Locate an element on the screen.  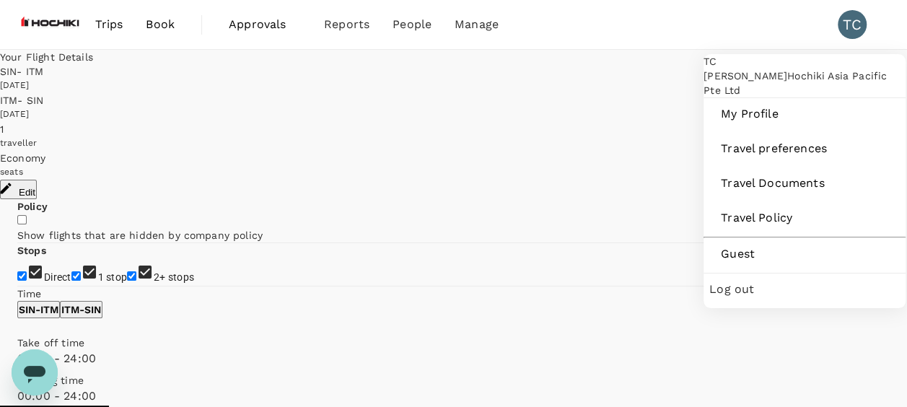
input: 1 stop is located at coordinates (76, 276).